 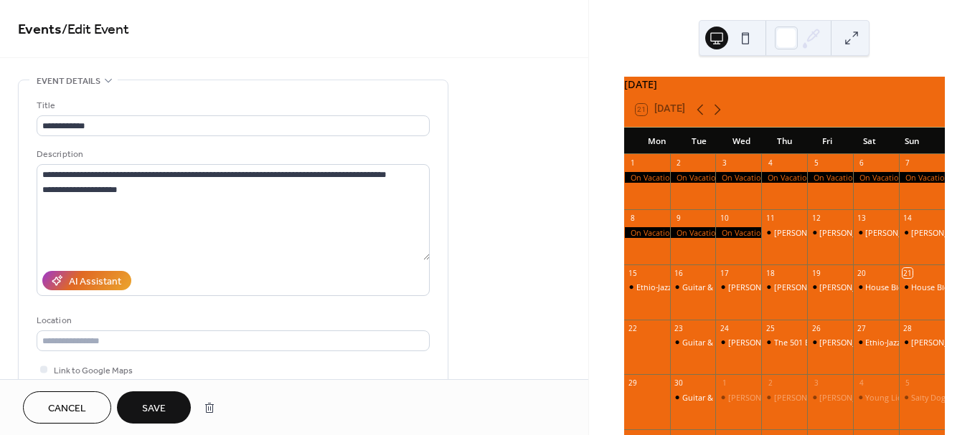 What do you see at coordinates (771, 218) in the screenshot?
I see `div: 11` at bounding box center [771, 218].